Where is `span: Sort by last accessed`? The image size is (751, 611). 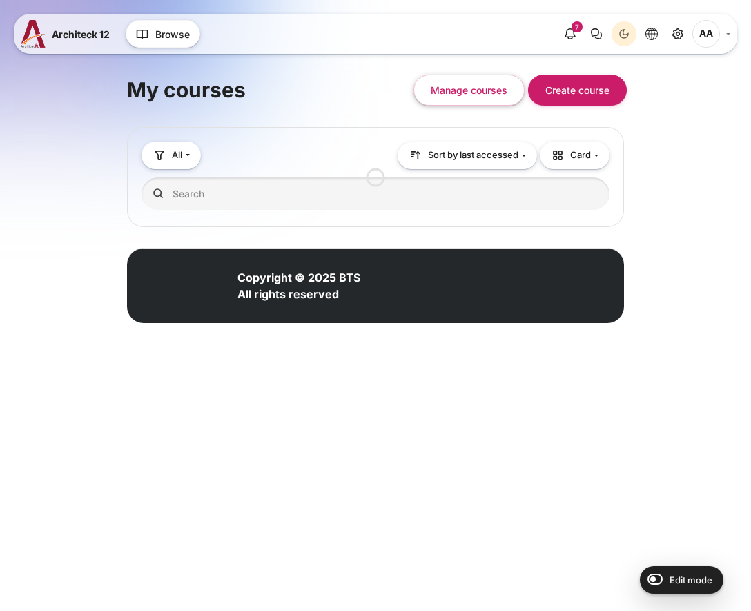
span: Sort by last accessed is located at coordinates (473, 155).